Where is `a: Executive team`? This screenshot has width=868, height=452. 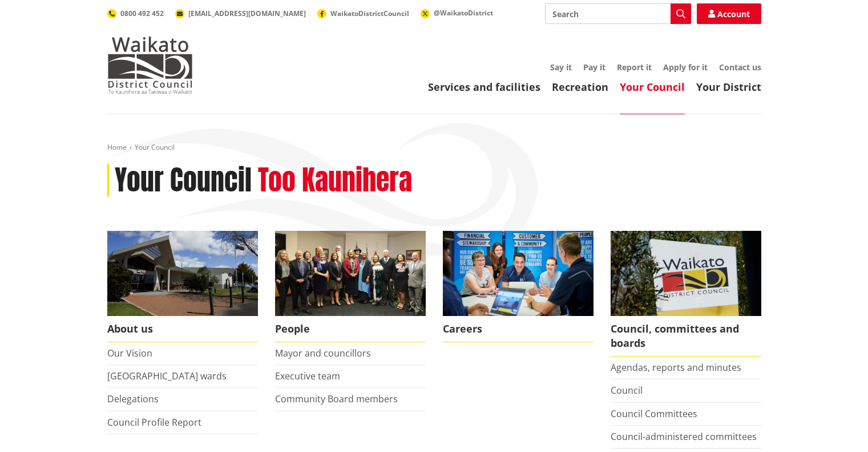 a: Executive team is located at coordinates (308, 376).